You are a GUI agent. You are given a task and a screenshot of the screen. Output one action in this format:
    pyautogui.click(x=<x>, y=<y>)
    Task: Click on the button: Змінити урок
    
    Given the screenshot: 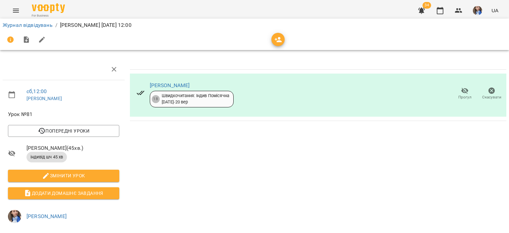 What is the action you would take?
    pyautogui.click(x=64, y=176)
    